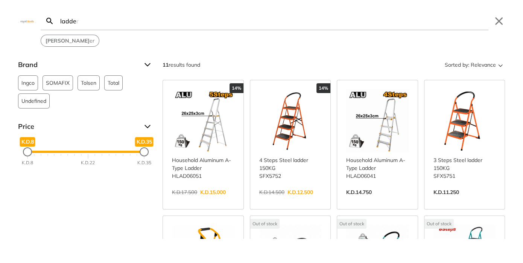 The width and height of the screenshot is (523, 263). What do you see at coordinates (499, 21) in the screenshot?
I see `button: Close` at bounding box center [499, 21].